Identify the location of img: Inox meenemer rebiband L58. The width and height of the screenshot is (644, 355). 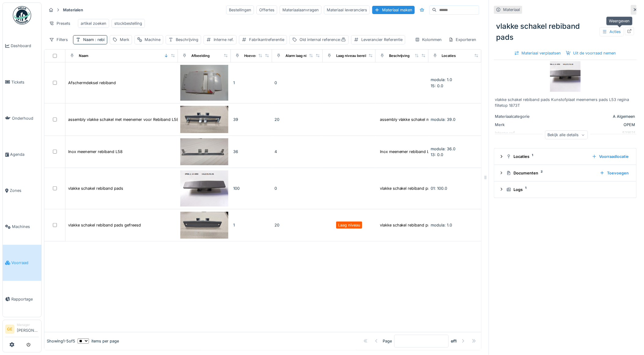
(204, 152).